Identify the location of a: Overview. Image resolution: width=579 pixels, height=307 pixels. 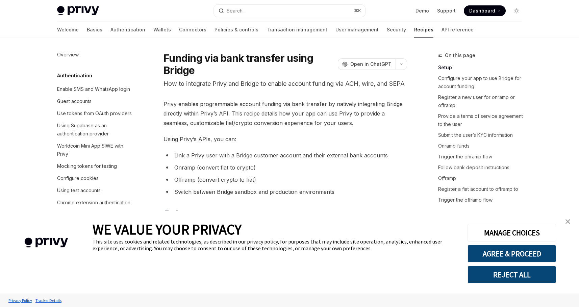
(95, 55).